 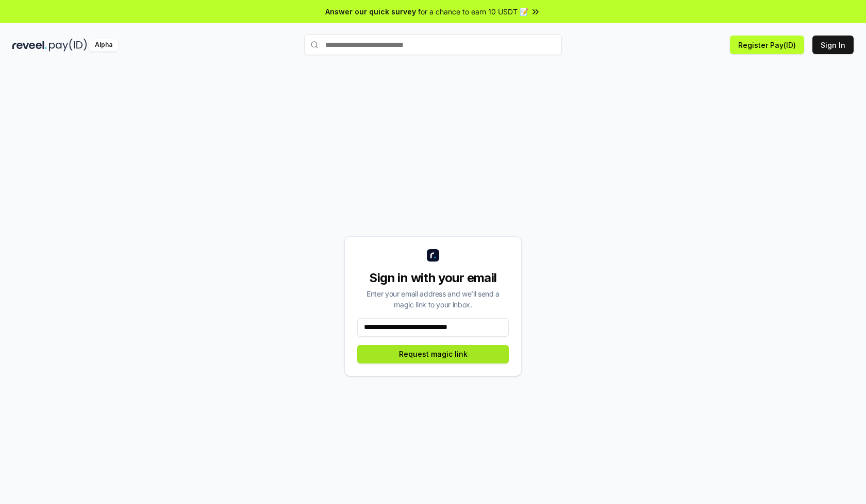 What do you see at coordinates (833, 45) in the screenshot?
I see `button: Sign In` at bounding box center [833, 45].